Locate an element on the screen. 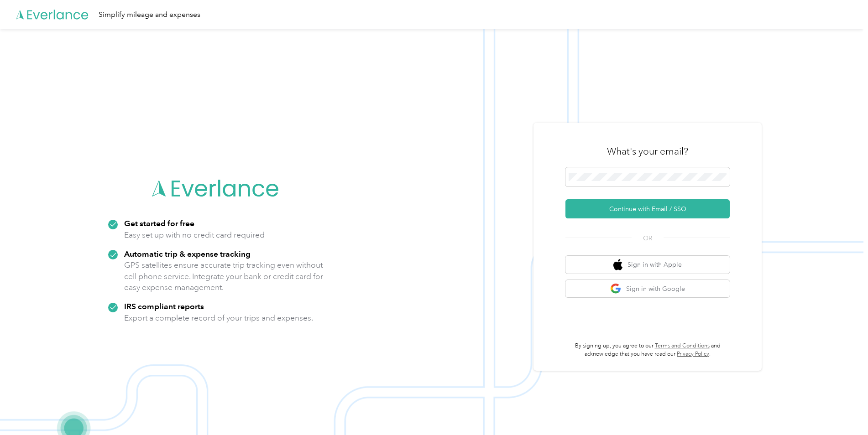  img: google logo is located at coordinates (615, 289).